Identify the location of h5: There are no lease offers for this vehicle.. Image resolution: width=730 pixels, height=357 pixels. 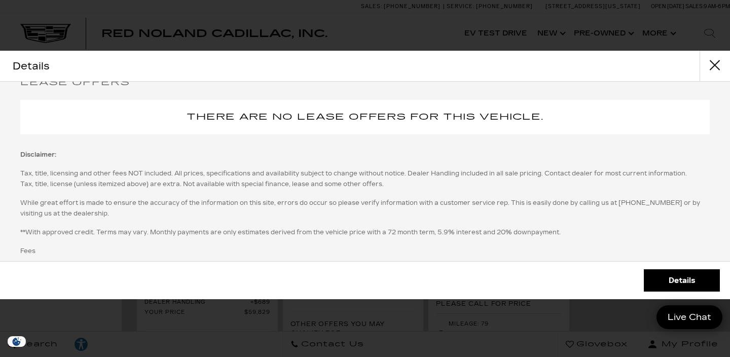
(365, 117).